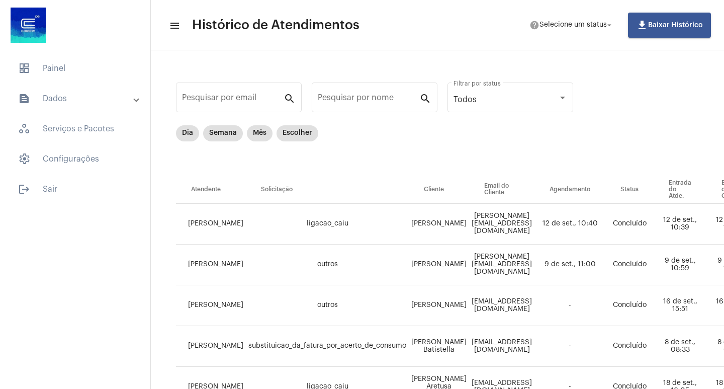 The width and height of the screenshot is (724, 389). What do you see at coordinates (233, 100) in the screenshot?
I see `input: Pesquisar por email` at bounding box center [233, 100].